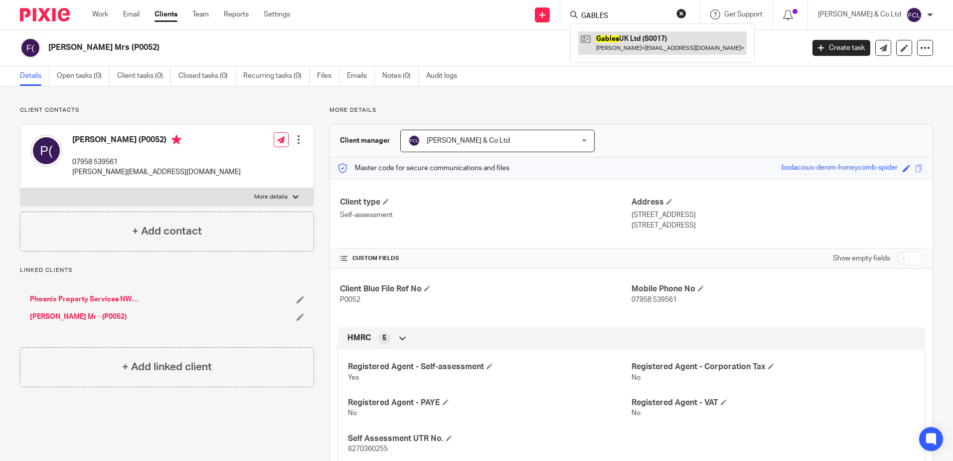 This screenshot has height=461, width=953. Describe the element at coordinates (861, 258) in the screenshot. I see `label: Show empty fields` at that location.